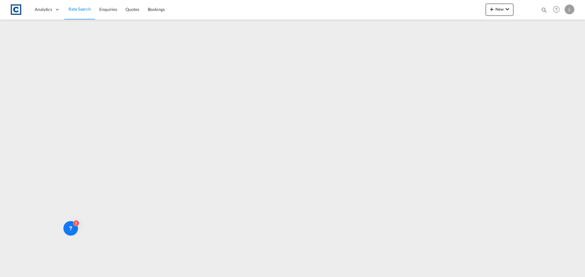 The height and width of the screenshot is (277, 585). What do you see at coordinates (556, 9) in the screenshot?
I see `span: Help` at bounding box center [556, 9].